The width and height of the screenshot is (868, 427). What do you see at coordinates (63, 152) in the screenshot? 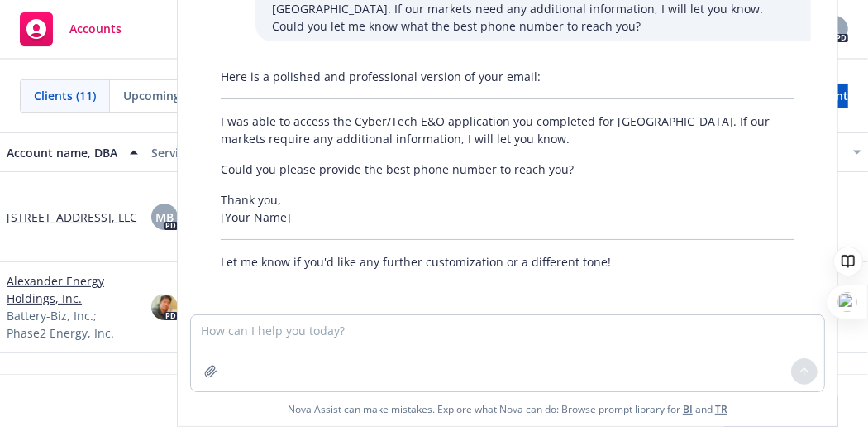
I see `div: Account name, DBA` at bounding box center [63, 152].